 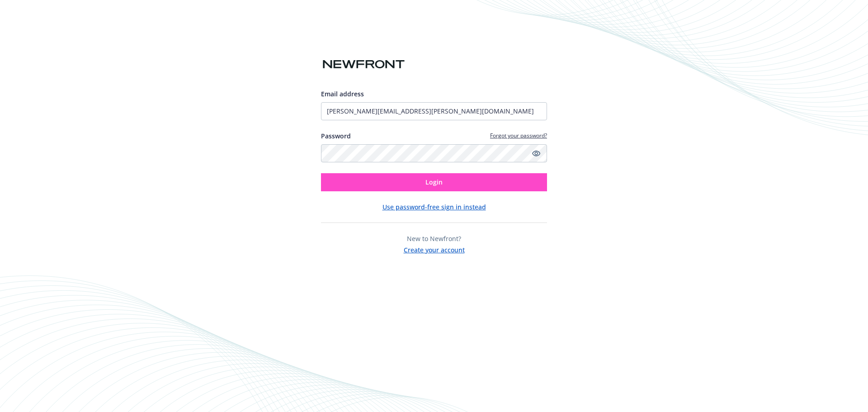 I want to click on button: Create your account, so click(x=434, y=249).